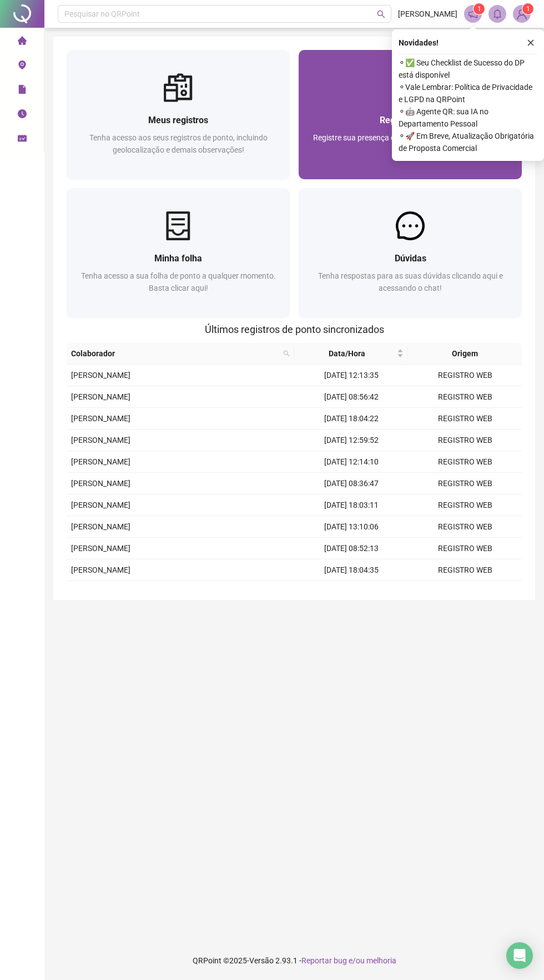  Describe the element at coordinates (175, 353) in the screenshot. I see `span: Colaborador` at that location.